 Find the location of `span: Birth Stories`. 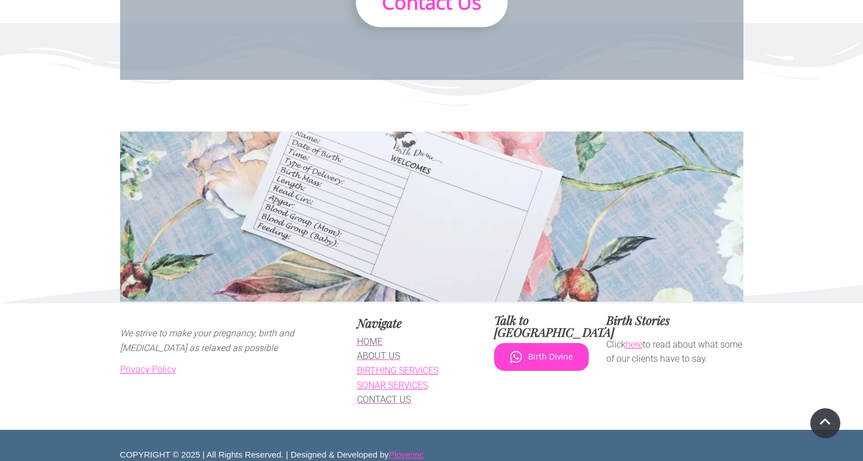

span: Birth Stories is located at coordinates (638, 320).